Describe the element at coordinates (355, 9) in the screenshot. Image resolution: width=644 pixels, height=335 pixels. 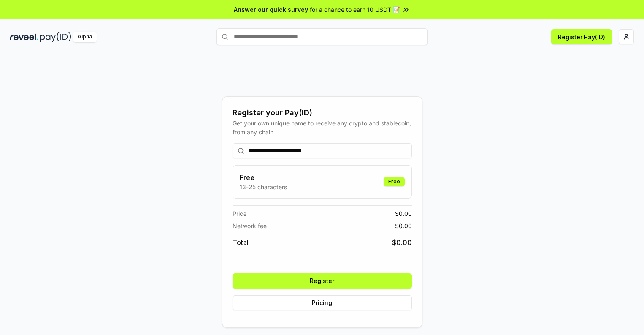
I see `span: for a chance to earn 10 USDT 📝` at that location.